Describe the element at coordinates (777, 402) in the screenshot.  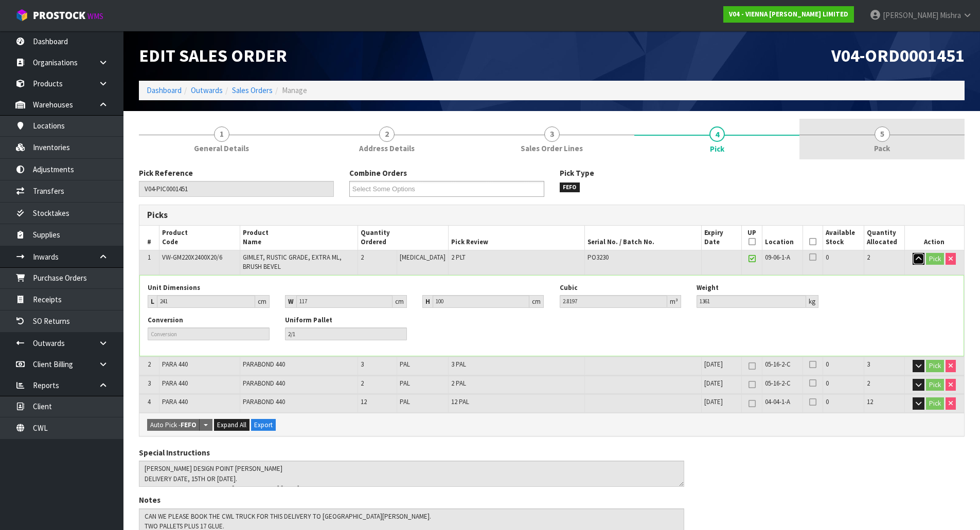
I see `span: 04-04-1-A` at that location.